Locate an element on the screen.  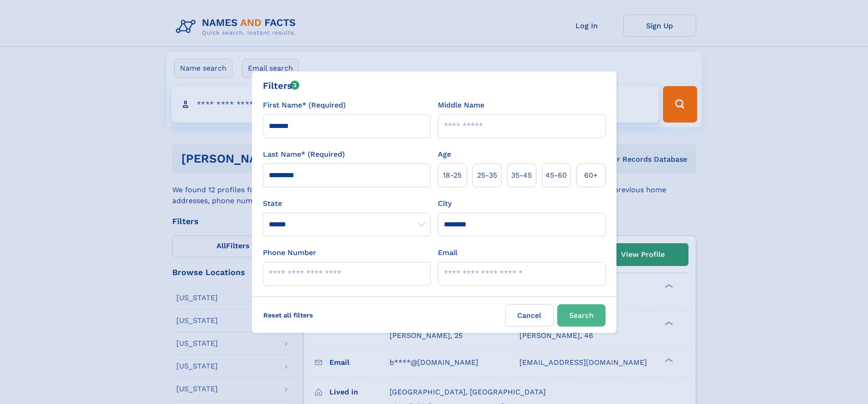
label: Age is located at coordinates (444, 154).